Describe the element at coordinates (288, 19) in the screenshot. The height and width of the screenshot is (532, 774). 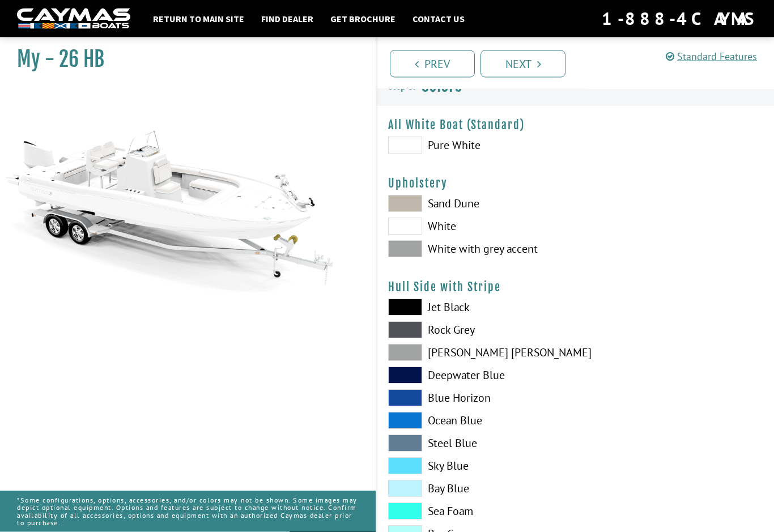
I see `a: Find Dealer` at that location.